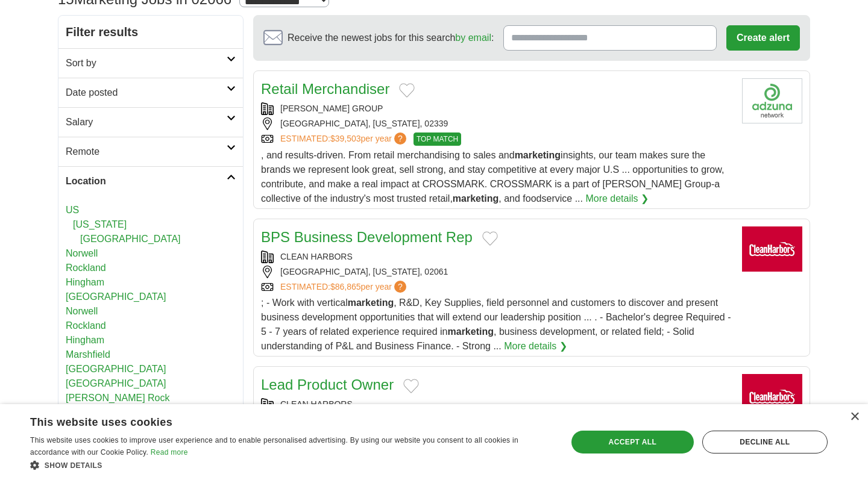  What do you see at coordinates (88, 354) in the screenshot?
I see `a: Marshfield` at bounding box center [88, 354].